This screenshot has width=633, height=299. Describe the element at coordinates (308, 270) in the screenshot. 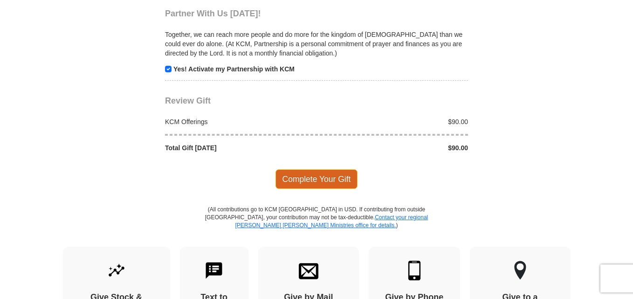

I see `img: envelope.svg` at that location.